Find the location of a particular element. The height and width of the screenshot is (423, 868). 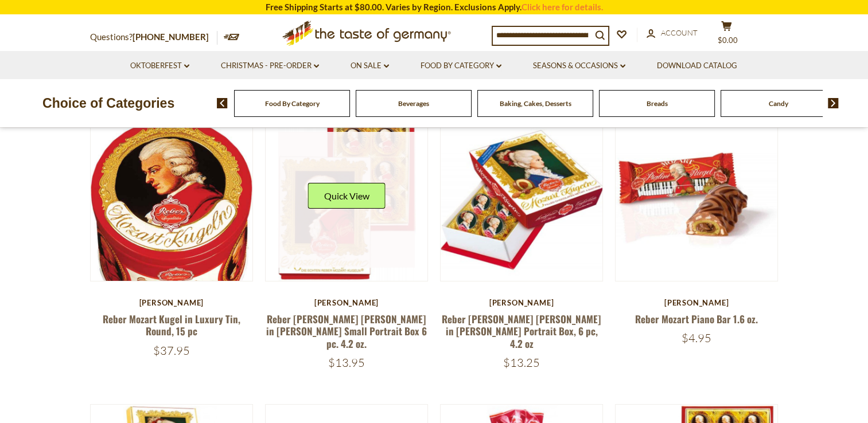

img: next arrow is located at coordinates (833, 103).